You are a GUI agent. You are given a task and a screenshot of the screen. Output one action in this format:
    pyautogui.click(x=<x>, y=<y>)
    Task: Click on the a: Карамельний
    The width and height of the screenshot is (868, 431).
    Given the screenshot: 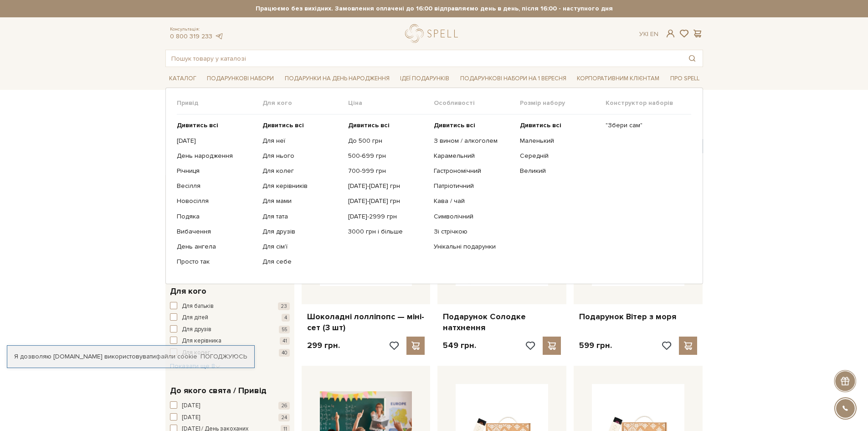 What is the action you would take?
    pyautogui.click(x=473, y=156)
    